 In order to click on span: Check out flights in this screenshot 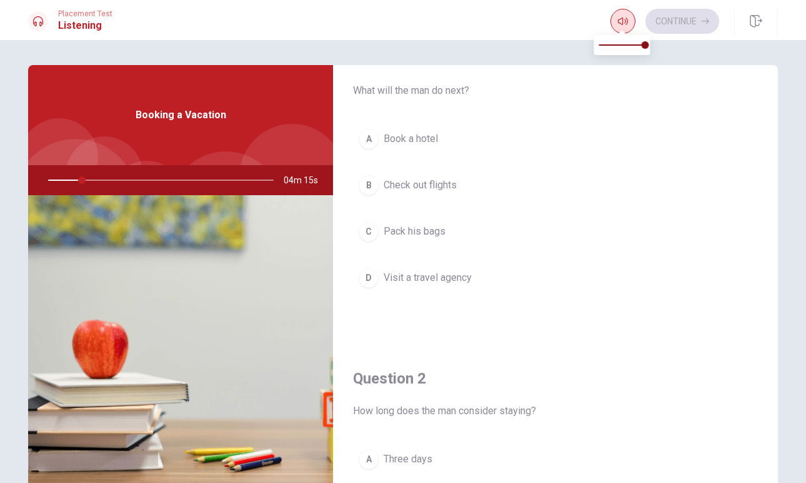, I will do `click(420, 185)`.